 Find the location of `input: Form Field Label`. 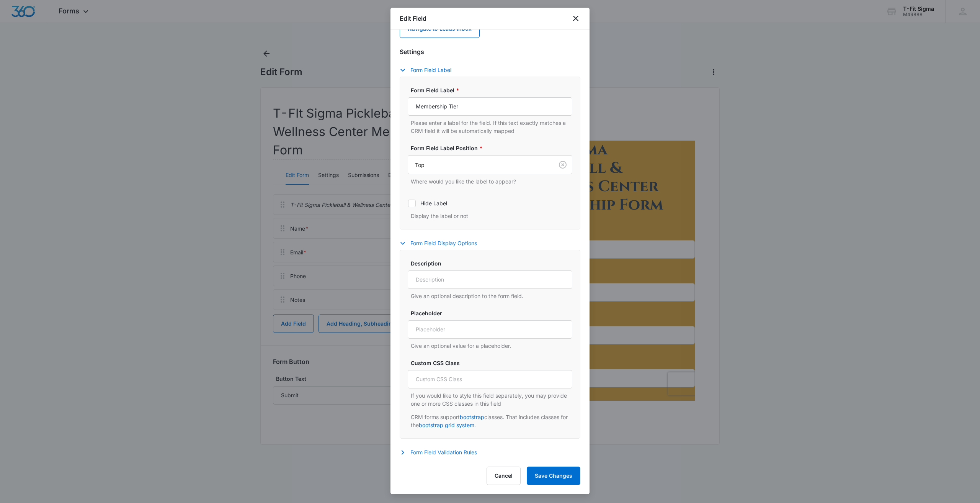

input: Form Field Label is located at coordinates (490, 107).